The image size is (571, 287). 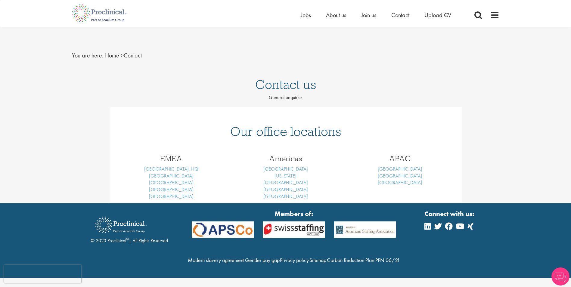 I want to click on a: Contact, so click(x=400, y=15).